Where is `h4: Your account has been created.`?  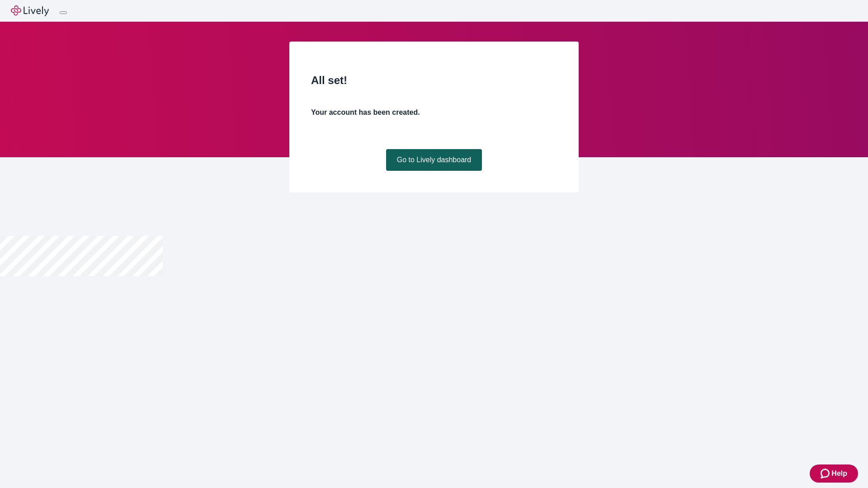 h4: Your account has been created. is located at coordinates (434, 113).